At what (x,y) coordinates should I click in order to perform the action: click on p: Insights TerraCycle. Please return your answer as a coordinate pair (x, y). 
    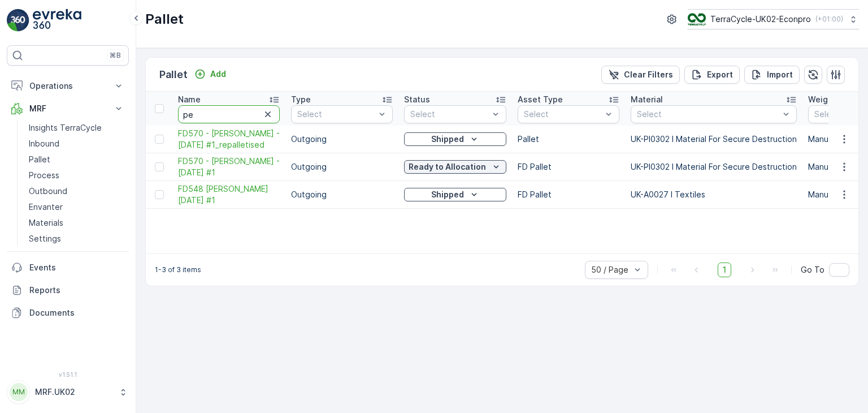
    Looking at the image, I should click on (65, 128).